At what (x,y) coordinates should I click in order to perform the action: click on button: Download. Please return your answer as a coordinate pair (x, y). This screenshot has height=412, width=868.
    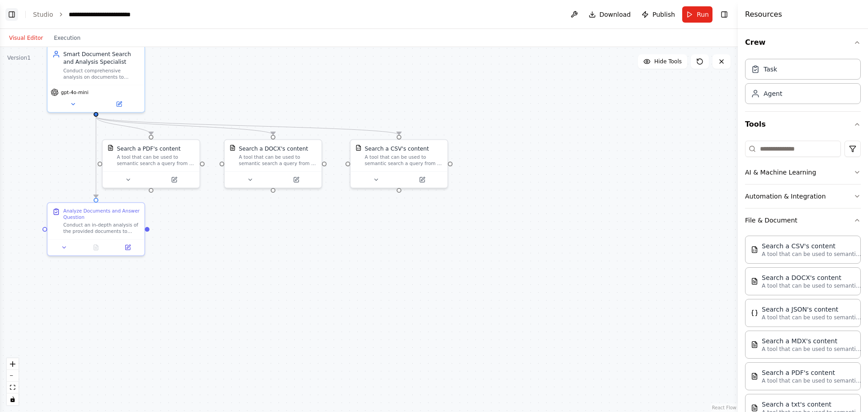
    Looking at the image, I should click on (610, 14).